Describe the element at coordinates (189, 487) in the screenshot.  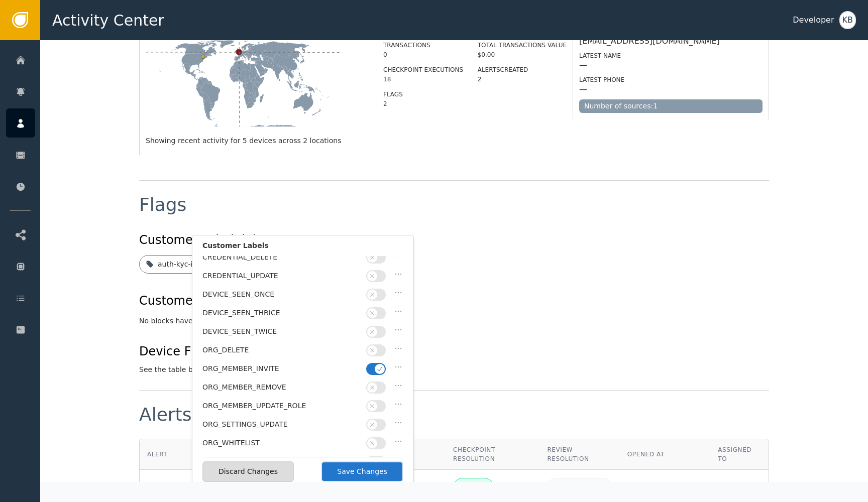
I see `div: ALRT-MEMM1ZWW12AK` at that location.